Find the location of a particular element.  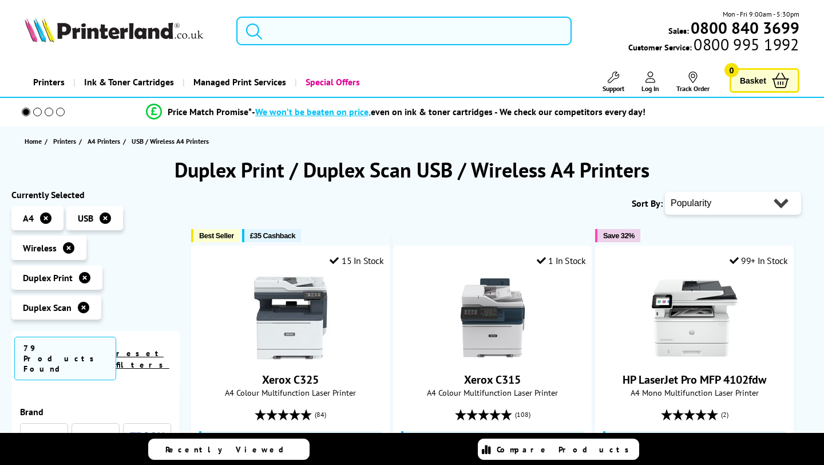

img: Epson is located at coordinates (147, 436).